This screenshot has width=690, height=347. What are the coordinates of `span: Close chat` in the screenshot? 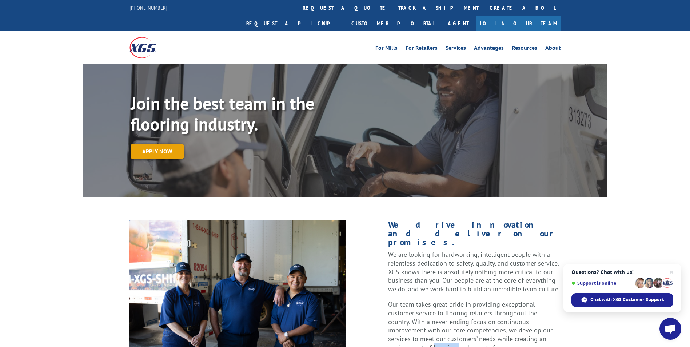 It's located at (671, 272).